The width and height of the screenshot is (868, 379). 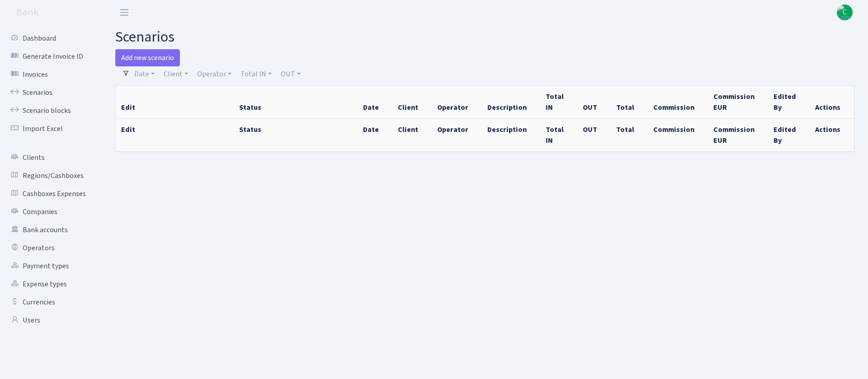 I want to click on a: Companies, so click(x=50, y=212).